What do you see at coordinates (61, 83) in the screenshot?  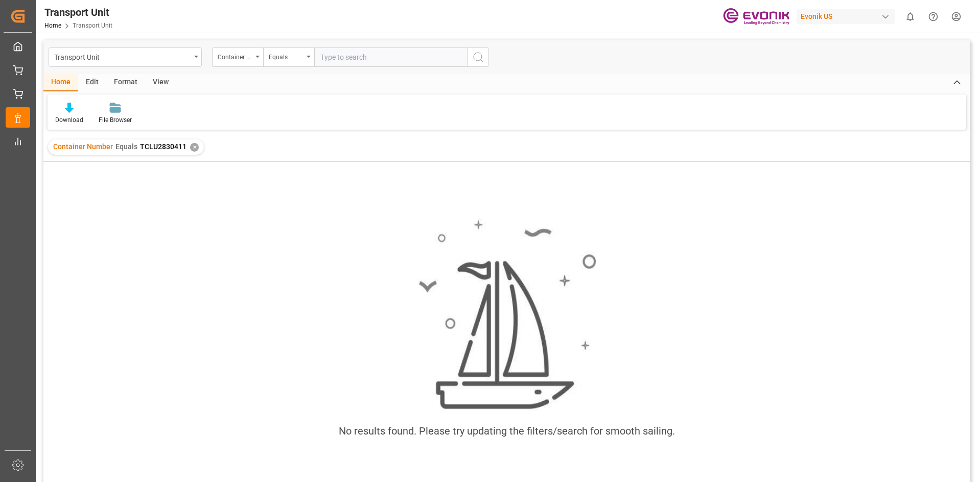 I see `div: Home` at bounding box center [61, 83].